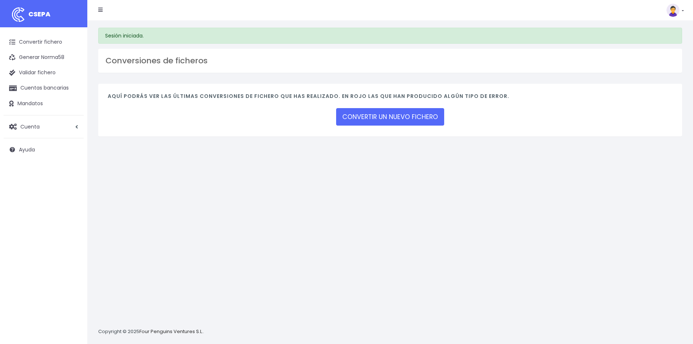 Image resolution: width=693 pixels, height=344 pixels. Describe the element at coordinates (18, 15) in the screenshot. I see `img: logo` at that location.